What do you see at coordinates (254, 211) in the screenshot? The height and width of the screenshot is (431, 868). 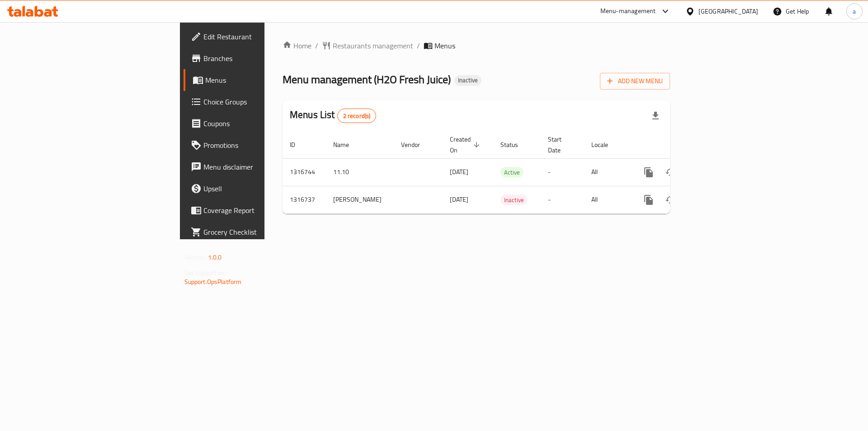 I see `a: Coverage Report` at bounding box center [254, 211].